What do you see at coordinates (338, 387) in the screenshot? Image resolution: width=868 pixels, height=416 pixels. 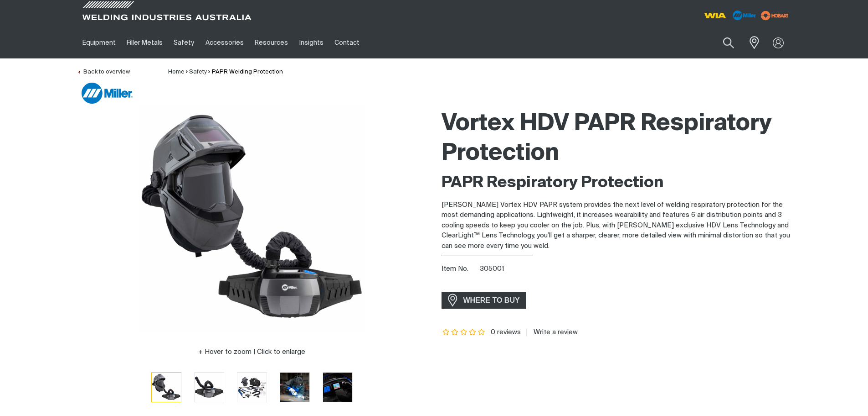 I see `button: Go to slide 5` at bounding box center [338, 387].